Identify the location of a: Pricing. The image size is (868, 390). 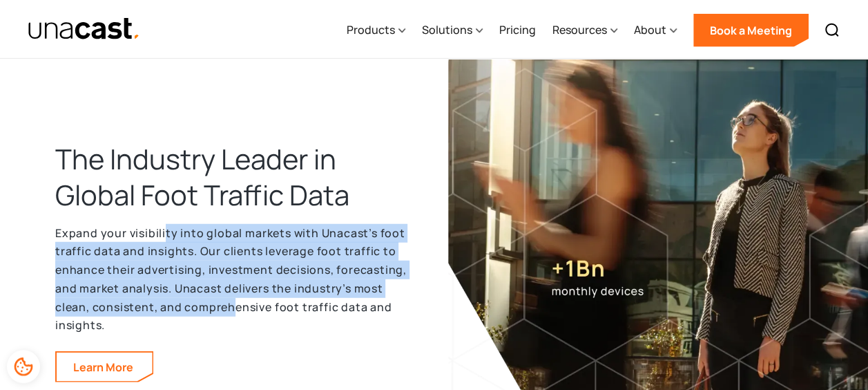
(517, 31).